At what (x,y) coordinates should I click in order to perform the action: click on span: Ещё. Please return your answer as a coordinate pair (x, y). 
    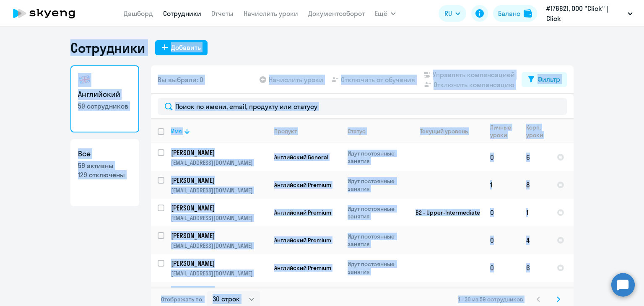
    Looking at the image, I should click on (381, 14).